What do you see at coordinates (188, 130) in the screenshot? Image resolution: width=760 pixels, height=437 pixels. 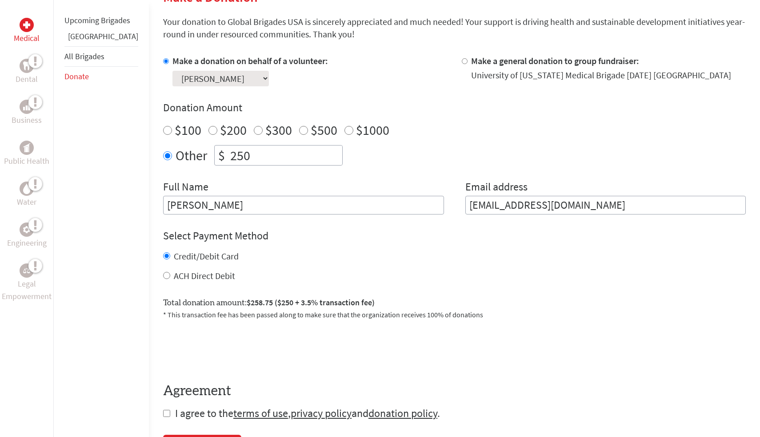 I see `label: $100` at bounding box center [188, 130].